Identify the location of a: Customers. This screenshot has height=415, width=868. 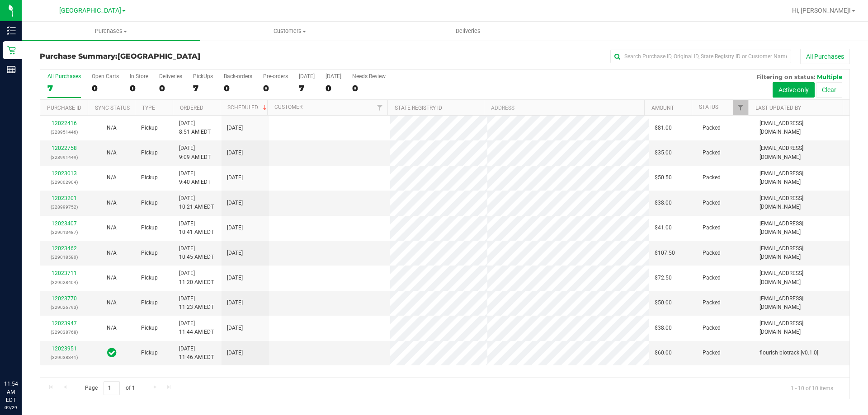
(289, 31).